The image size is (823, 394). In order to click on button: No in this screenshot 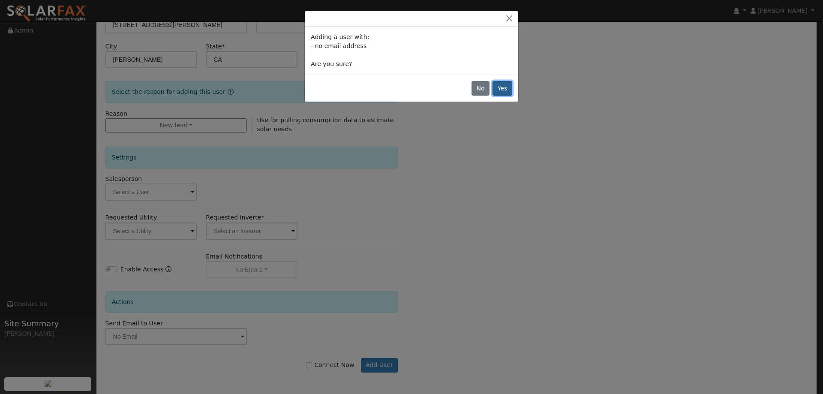, I will do `click(480, 88)`.